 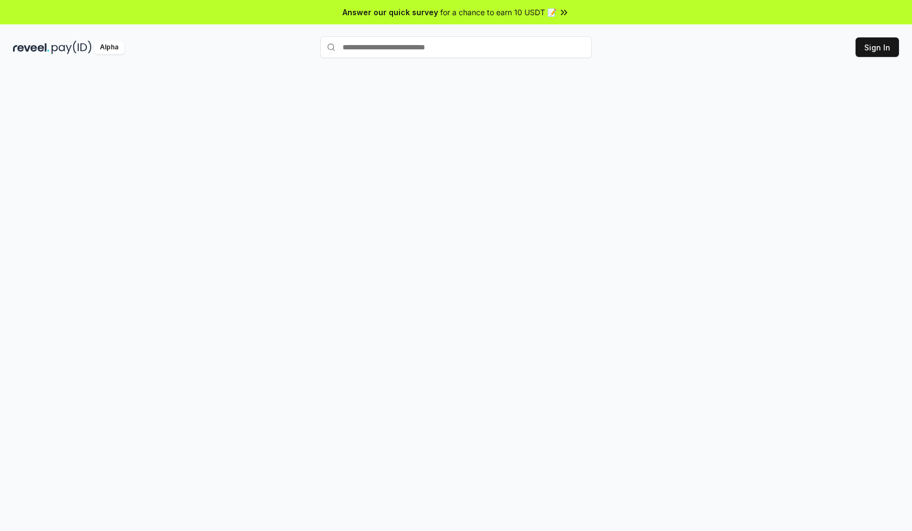 What do you see at coordinates (877, 47) in the screenshot?
I see `button: Sign In` at bounding box center [877, 47].